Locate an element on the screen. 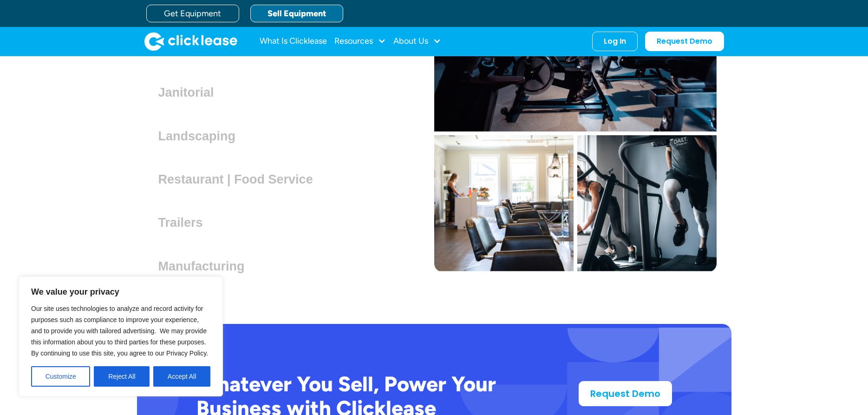 Image resolution: width=868 pixels, height=415 pixels. a: home is located at coordinates (191, 41).